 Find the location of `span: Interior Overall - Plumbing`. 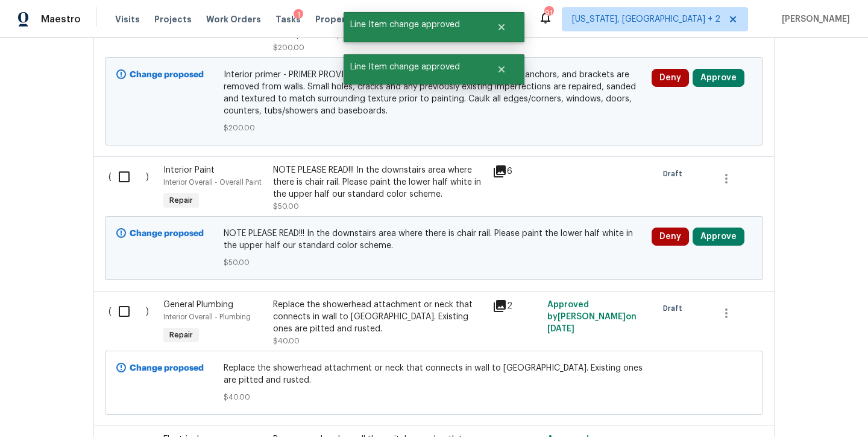

span: Interior Overall - Plumbing is located at coordinates (206, 317).